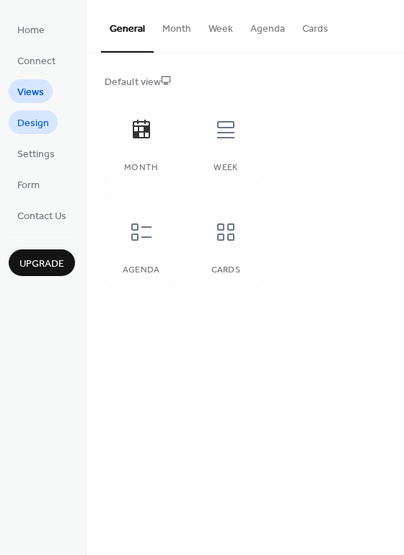 This screenshot has width=404, height=555. I want to click on a: Form, so click(28, 184).